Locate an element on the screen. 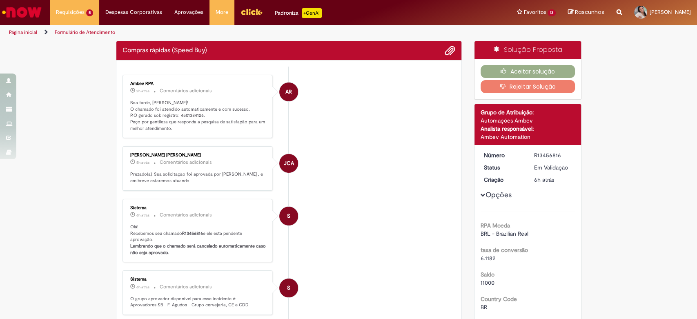 The height and width of the screenshot is (319, 697). div: Grupo de Atribuição: is located at coordinates (528, 112).